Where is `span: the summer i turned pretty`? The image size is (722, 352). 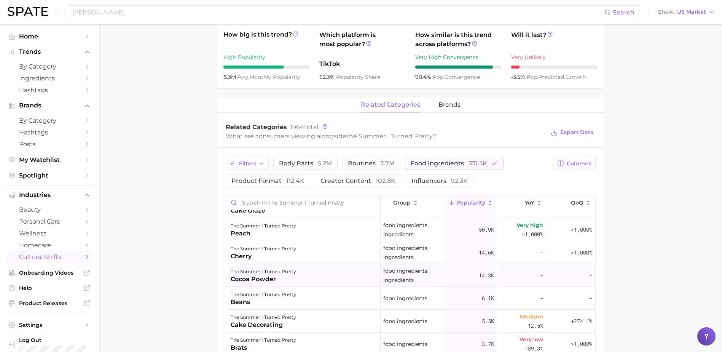 span: the summer i turned pretty is located at coordinates (390, 136).